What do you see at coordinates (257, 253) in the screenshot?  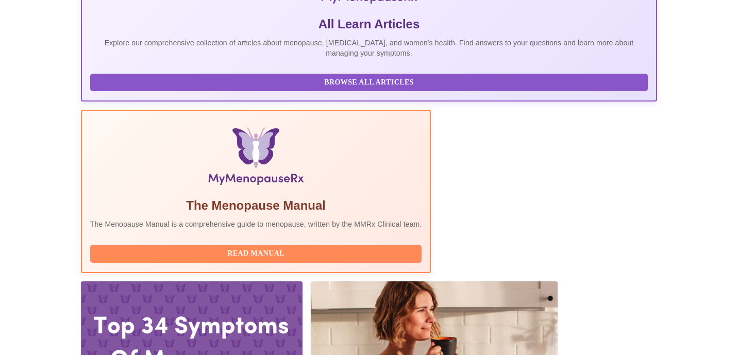 I see `a: Read Manual` at bounding box center [257, 253].